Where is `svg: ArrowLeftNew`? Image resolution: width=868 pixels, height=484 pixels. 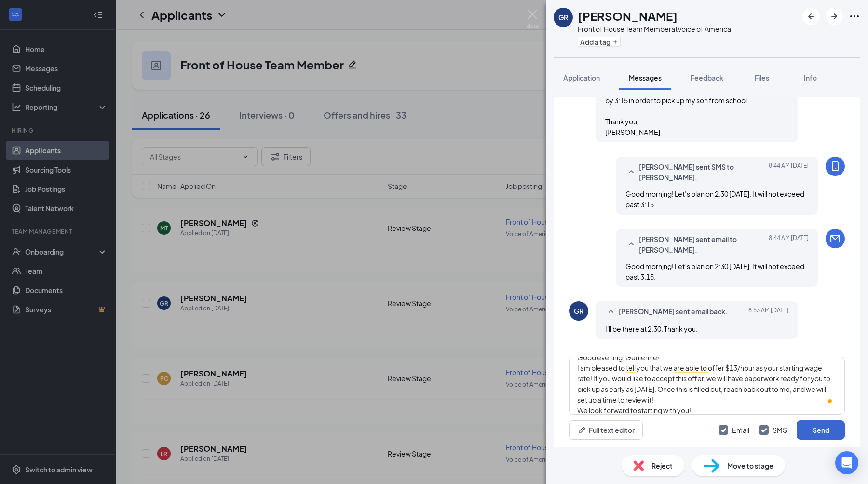
svg: ArrowLeftNew is located at coordinates (811, 17).